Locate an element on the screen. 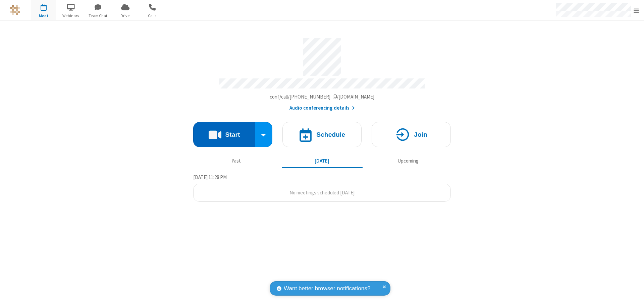 This screenshot has width=644, height=307. span: Copy my meeting room link is located at coordinates (322, 96).